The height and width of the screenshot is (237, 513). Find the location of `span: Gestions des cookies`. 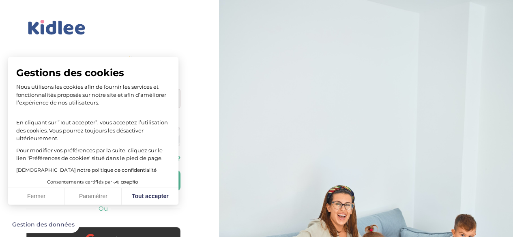

span: Gestions des cookies is located at coordinates (93, 73).